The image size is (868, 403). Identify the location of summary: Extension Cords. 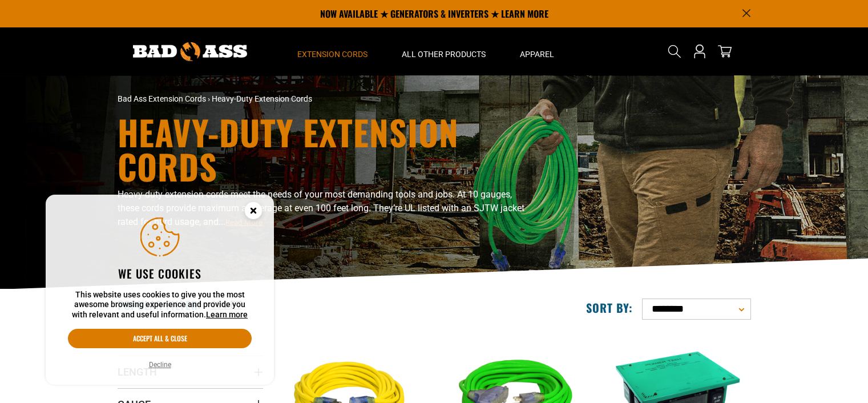
(332, 51).